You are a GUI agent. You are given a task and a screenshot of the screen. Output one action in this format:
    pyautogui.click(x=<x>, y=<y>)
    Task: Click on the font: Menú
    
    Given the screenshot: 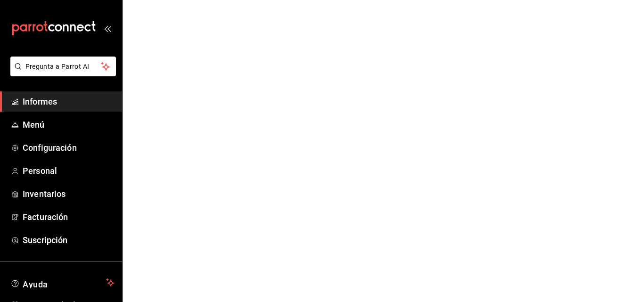 What is the action you would take?
    pyautogui.click(x=34, y=124)
    